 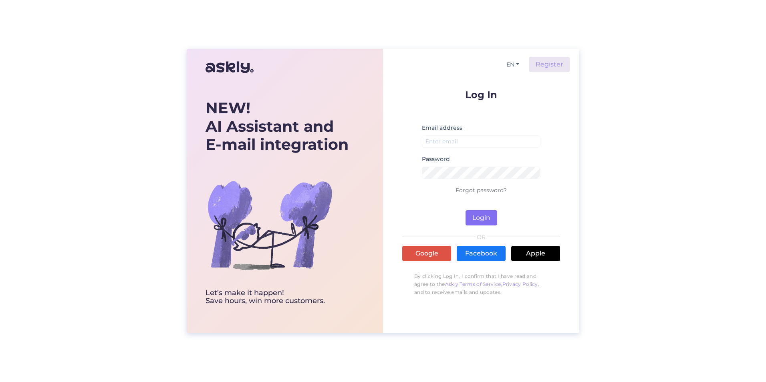 I want to click on p: By clicking Log In, I confirm that I have read and agree to the , , and to receive emails and upd..., so click(x=481, y=284).